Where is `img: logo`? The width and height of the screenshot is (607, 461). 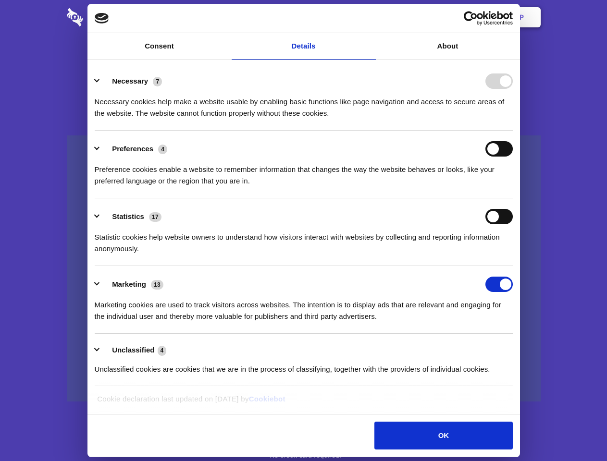
img: logo is located at coordinates (102, 18).